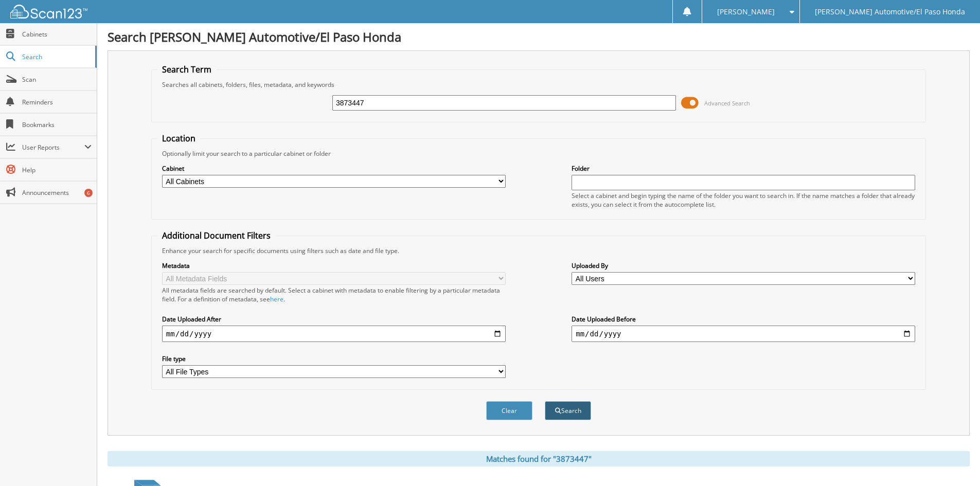 This screenshot has width=980, height=486. Describe the element at coordinates (727, 103) in the screenshot. I see `span: Advanced Search` at that location.